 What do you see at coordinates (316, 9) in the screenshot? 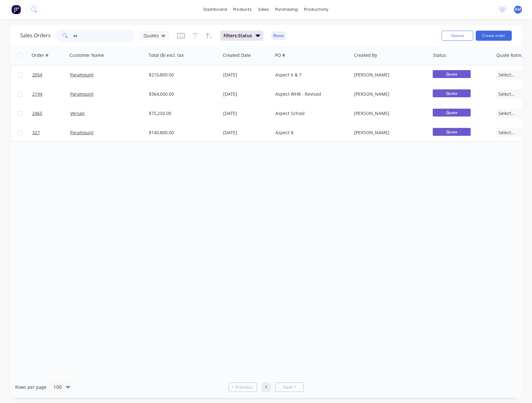
I see `div: productivity` at bounding box center [316, 9].